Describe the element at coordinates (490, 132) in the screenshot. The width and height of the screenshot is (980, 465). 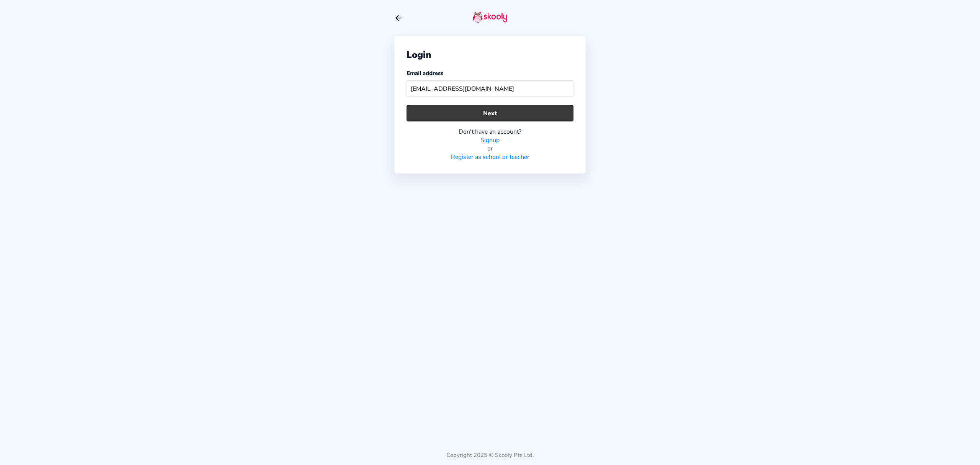
I see `div: Don't have an account?` at that location.